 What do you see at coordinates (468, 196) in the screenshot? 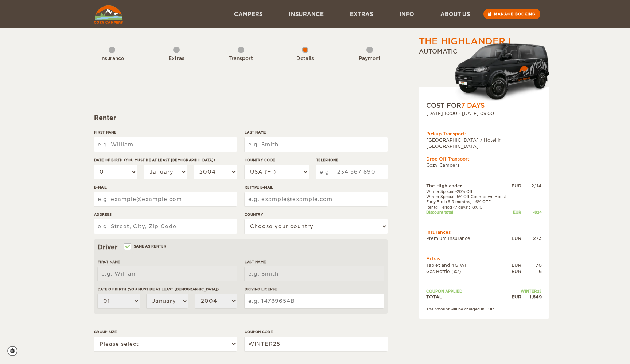
I see `td: Winter Special -5% Off Countdown Boost` at bounding box center [468, 196].